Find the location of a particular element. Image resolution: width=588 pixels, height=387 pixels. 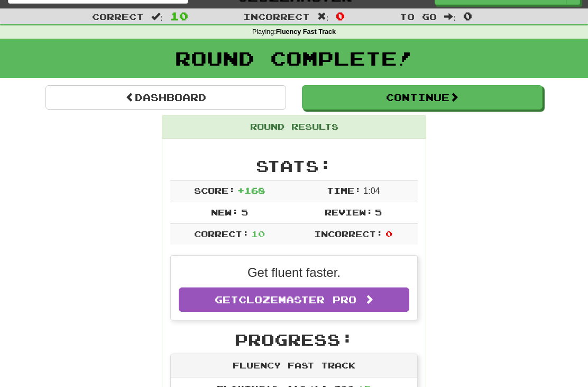

span: Incorrect: is located at coordinates (348, 233).